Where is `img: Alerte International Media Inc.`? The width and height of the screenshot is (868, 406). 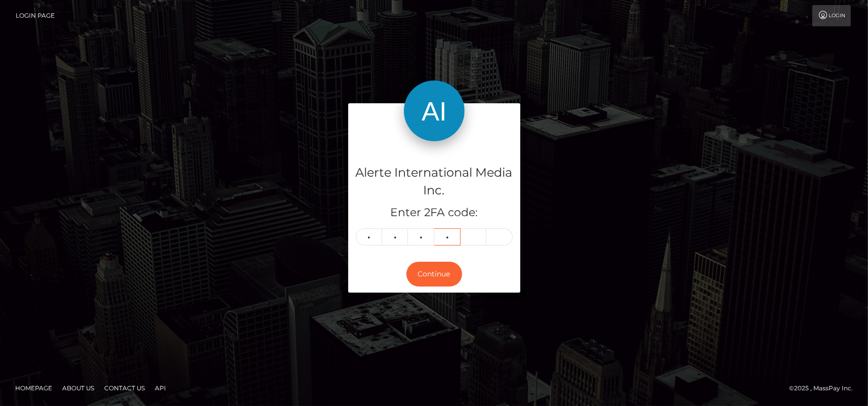
img: Alerte International Media Inc. is located at coordinates (434, 111).